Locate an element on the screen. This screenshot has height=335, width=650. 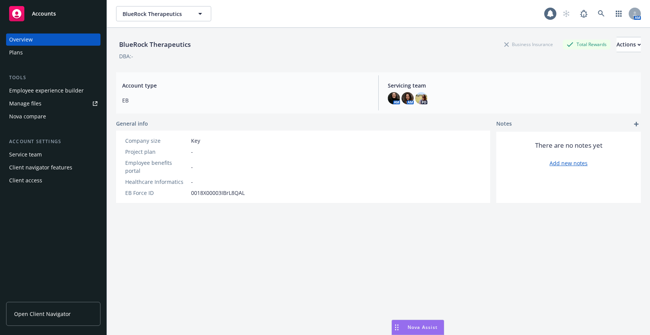
div: Business Insurance is located at coordinates (528, 44).